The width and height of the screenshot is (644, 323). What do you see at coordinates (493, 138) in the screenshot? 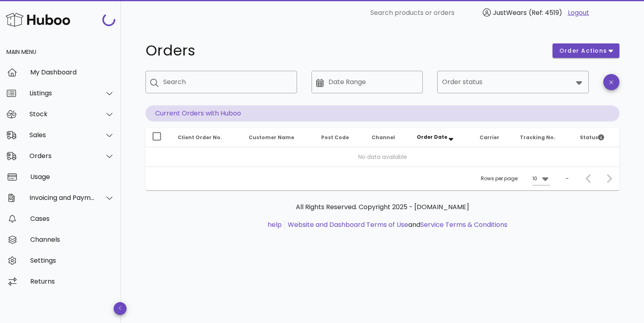
I see `th: Carrier` at bounding box center [493, 138].